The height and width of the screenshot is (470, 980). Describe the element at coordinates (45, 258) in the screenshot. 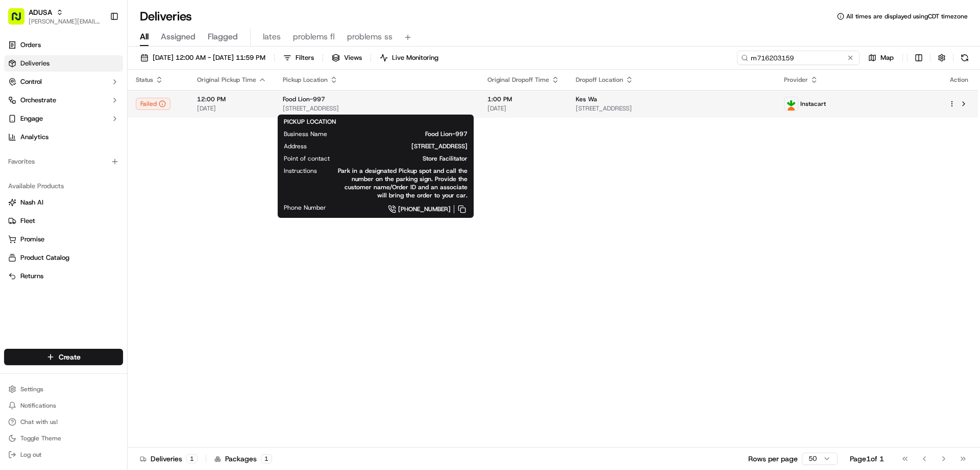

I see `span: Product Catalog` at that location.